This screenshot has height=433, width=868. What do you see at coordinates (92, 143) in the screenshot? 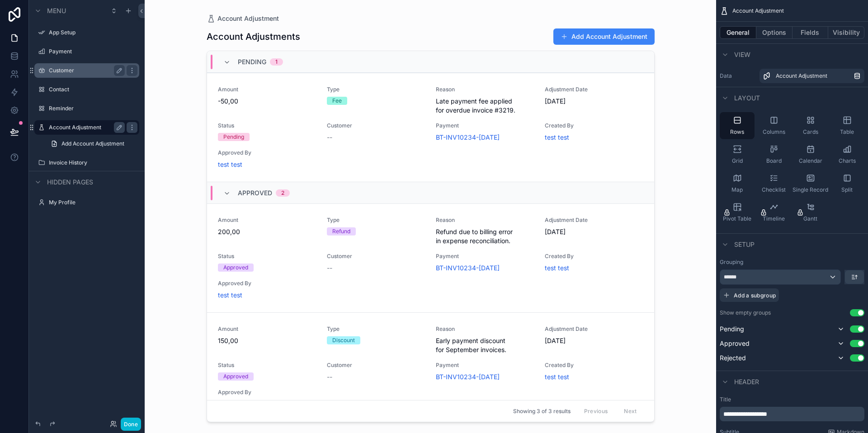
I see `span: Add Account Adjustment` at bounding box center [92, 143].